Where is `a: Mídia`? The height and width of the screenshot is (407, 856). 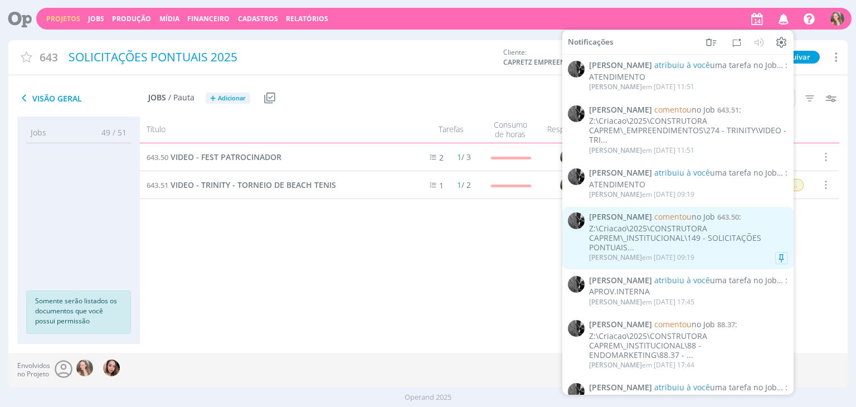 a: Mídia is located at coordinates (169, 18).